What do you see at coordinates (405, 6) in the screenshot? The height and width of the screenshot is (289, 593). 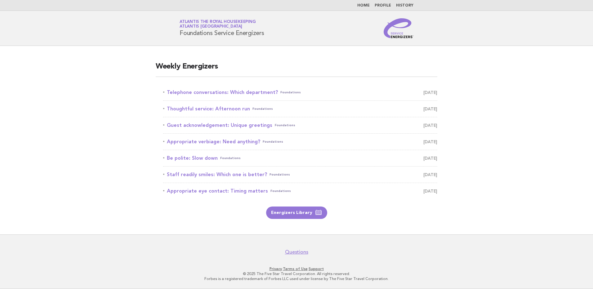 I see `a: History` at bounding box center [405, 6].